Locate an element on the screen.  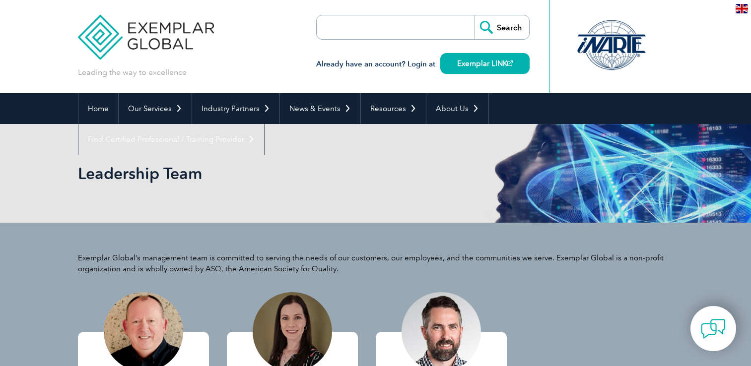
a: Find Certified Professional / Training Provider is located at coordinates (171, 140).